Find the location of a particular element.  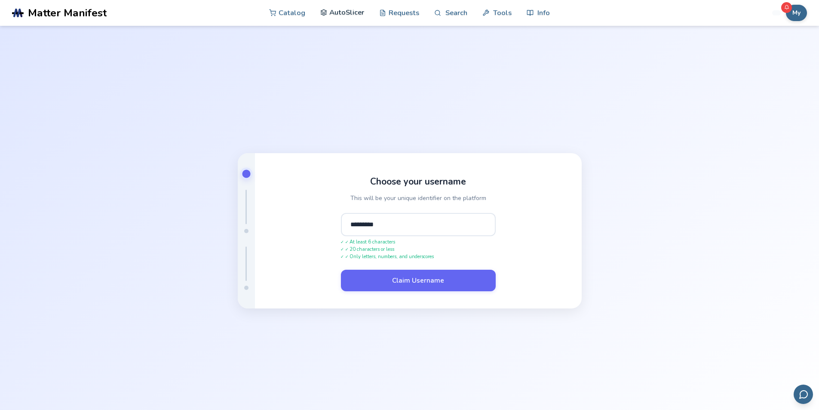

span: ✓ 20 characters or less is located at coordinates (418, 249).